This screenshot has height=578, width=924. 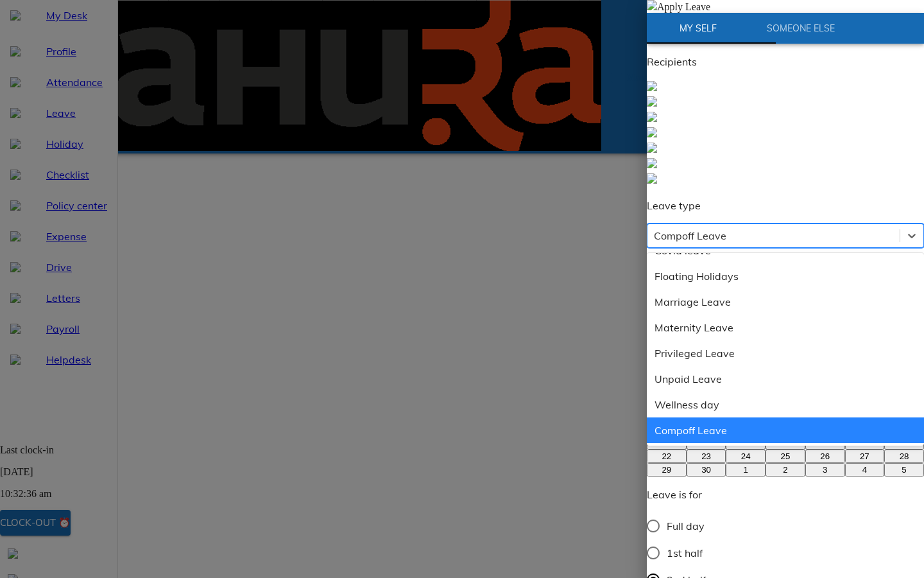 I want to click on a: Lee Ignatius, so click(x=785, y=164).